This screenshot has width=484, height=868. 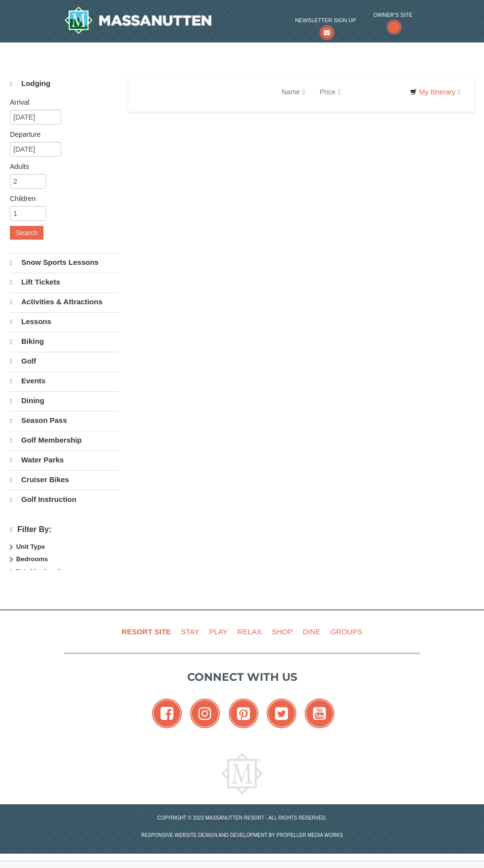 What do you see at coordinates (64, 499) in the screenshot?
I see `a: Golf Instruction` at bounding box center [64, 499].